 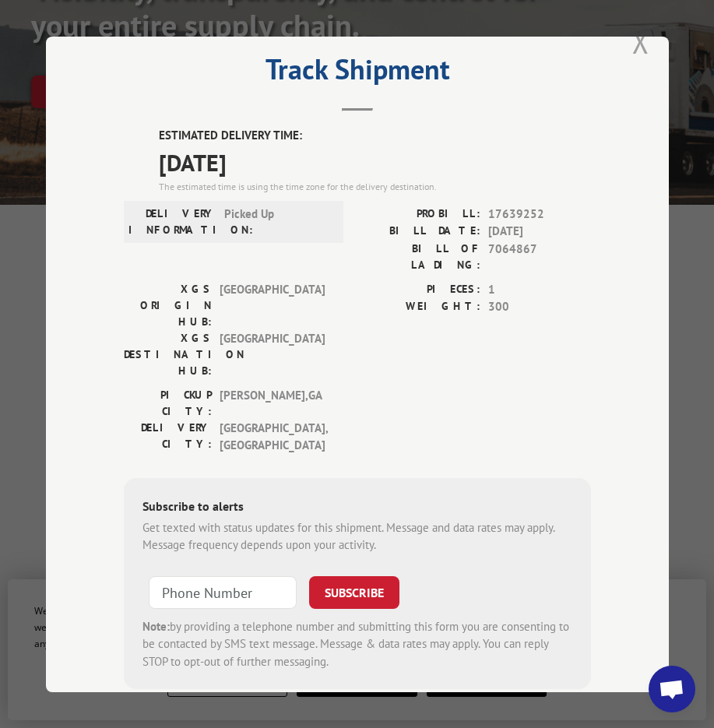 I want to click on label: PIECES:, so click(x=419, y=288).